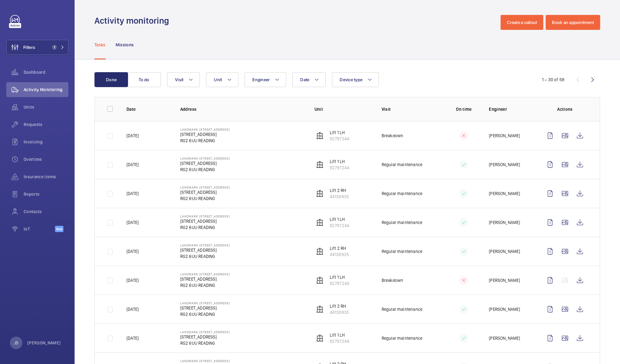 This screenshot has width=620, height=364. I want to click on p: Breakdown, so click(393, 280).